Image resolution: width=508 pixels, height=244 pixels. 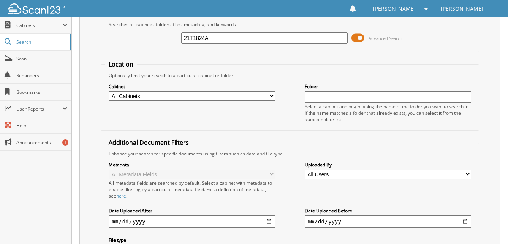 What do you see at coordinates (149, 143) in the screenshot?
I see `legend: Additional Document Filters` at bounding box center [149, 143].